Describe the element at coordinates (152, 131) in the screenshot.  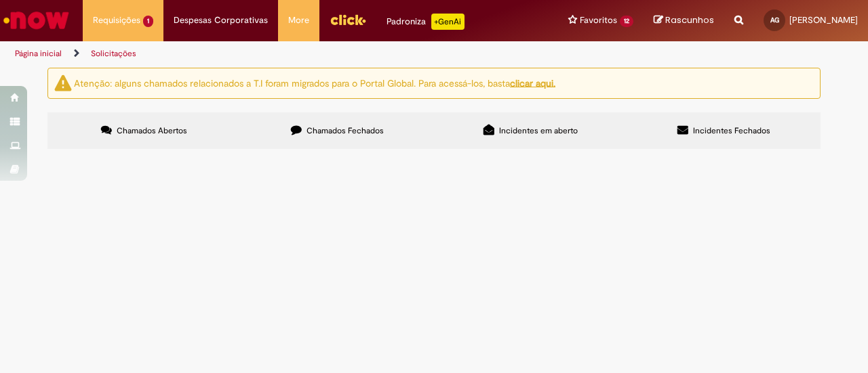
I see `span: Chamados Abertos` at that location.